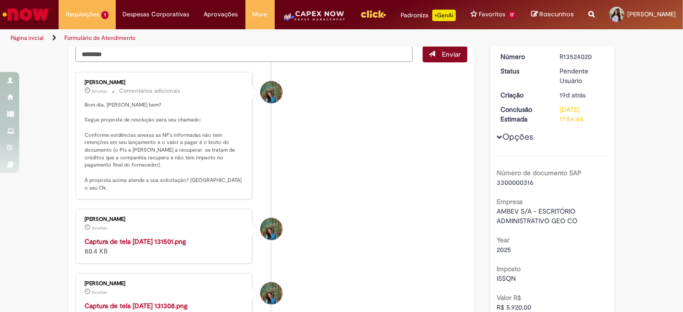 The image size is (683, 312). I want to click on span: R$ 5.920,00, so click(514, 307).